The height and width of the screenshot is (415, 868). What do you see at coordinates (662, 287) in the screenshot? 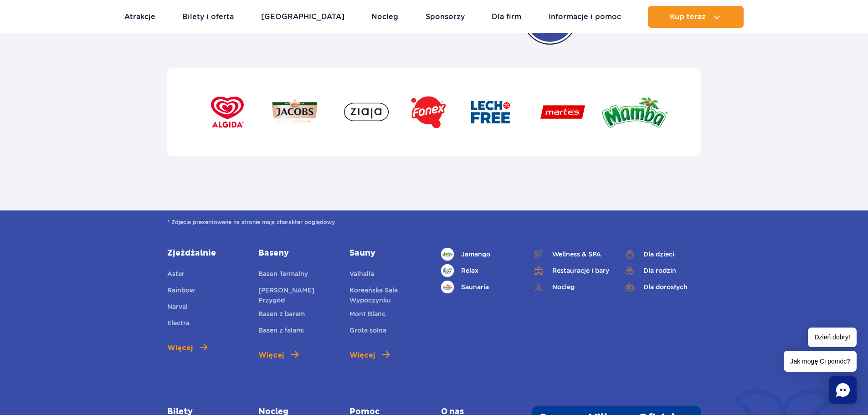
I see `a: Dla dorosłych` at bounding box center [662, 287].